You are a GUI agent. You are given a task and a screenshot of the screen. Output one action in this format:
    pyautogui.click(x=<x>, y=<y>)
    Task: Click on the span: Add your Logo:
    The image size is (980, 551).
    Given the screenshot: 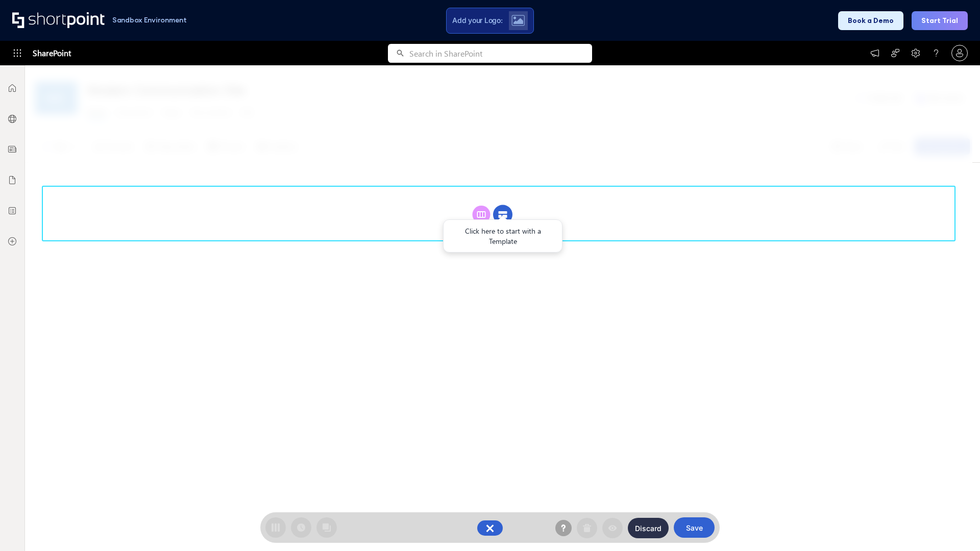 What is the action you would take?
    pyautogui.click(x=478, y=20)
    